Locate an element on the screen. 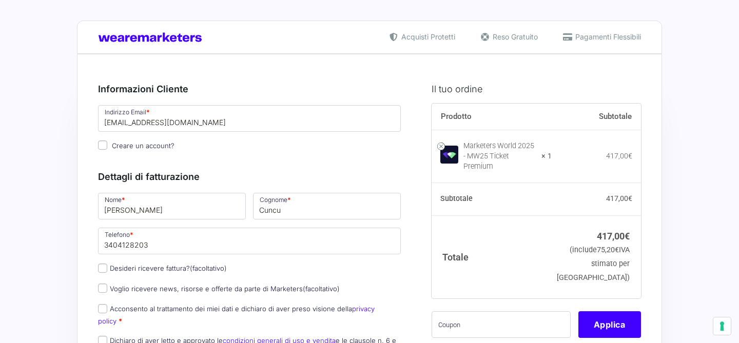 The width and height of the screenshot is (739, 343). span: Creare un account? is located at coordinates (143, 146).